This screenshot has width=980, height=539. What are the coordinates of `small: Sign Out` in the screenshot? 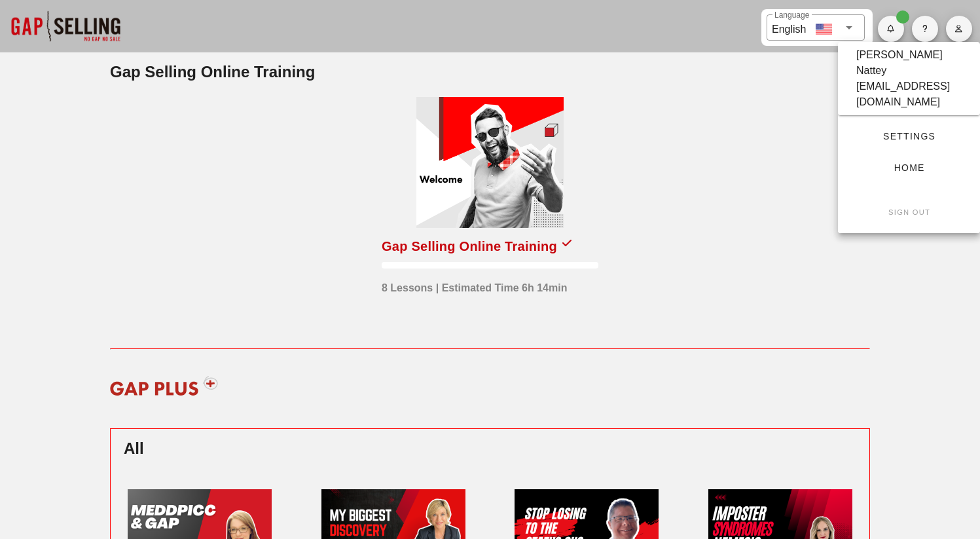 It's located at (908, 212).